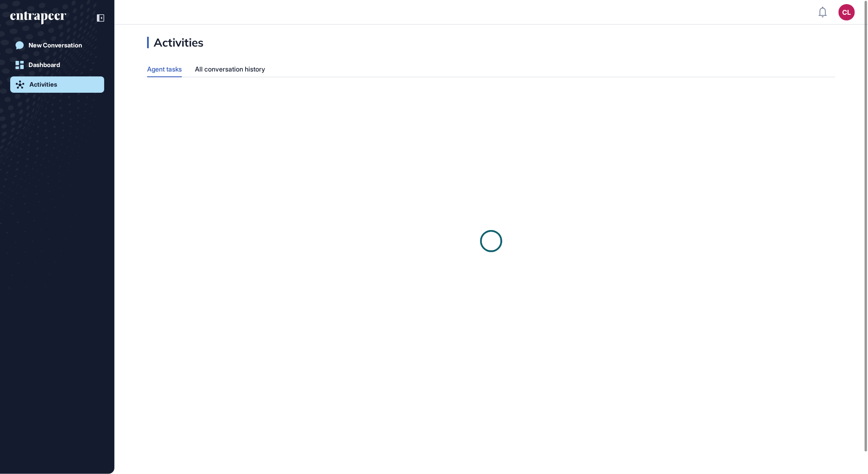  I want to click on div: entrapeer-logo, so click(38, 18).